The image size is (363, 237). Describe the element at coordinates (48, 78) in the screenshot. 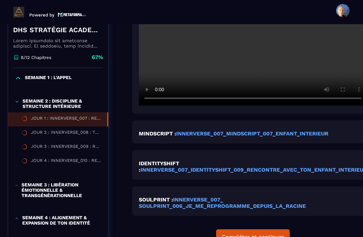

I see `p: SEMAINE 1 : L'APPEL` at that location.